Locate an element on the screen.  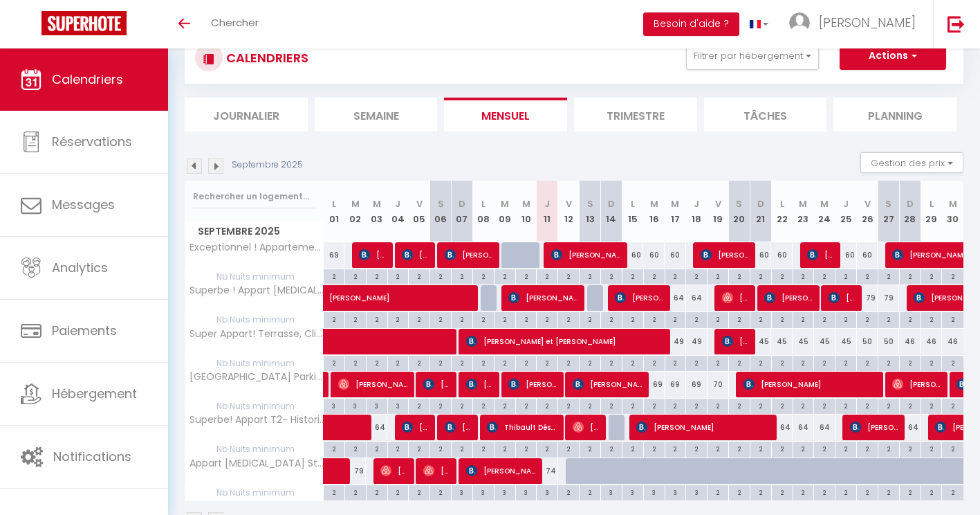
p: Septembre 2025 is located at coordinates (267, 164).